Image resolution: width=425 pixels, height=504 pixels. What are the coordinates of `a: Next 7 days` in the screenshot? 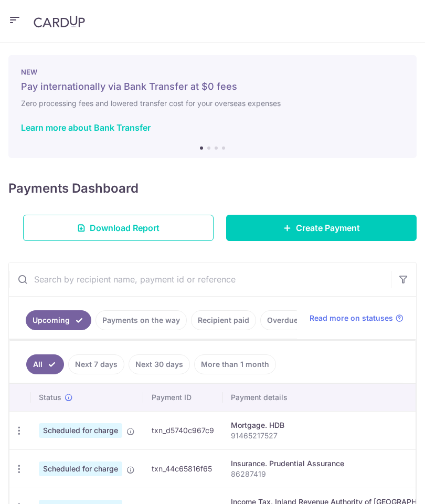 It's located at (96, 364).